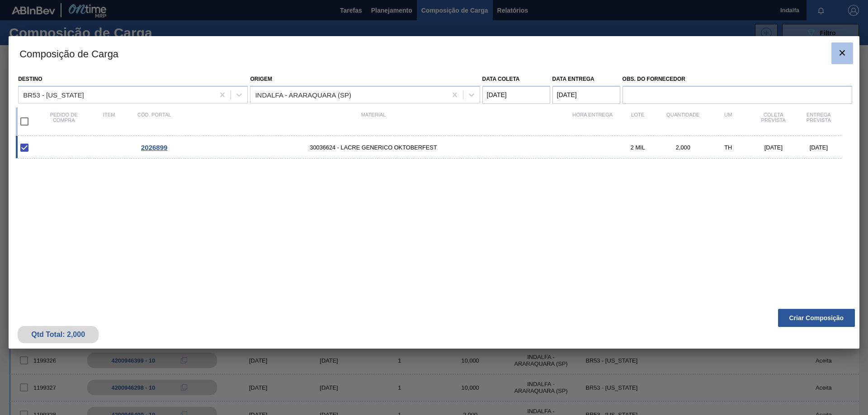 The width and height of the screenshot is (868, 415). What do you see at coordinates (684, 122) in the screenshot?
I see `div: Quantidade` at bounding box center [684, 122].